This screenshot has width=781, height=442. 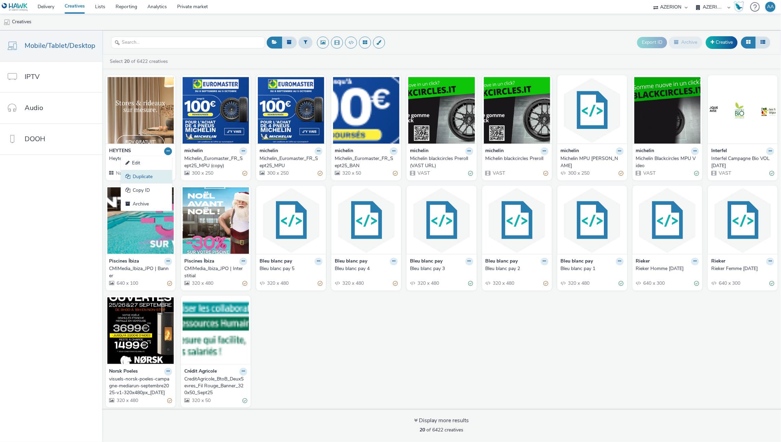 What do you see at coordinates (770, 7) in the screenshot?
I see `div: AA` at bounding box center [770, 7].